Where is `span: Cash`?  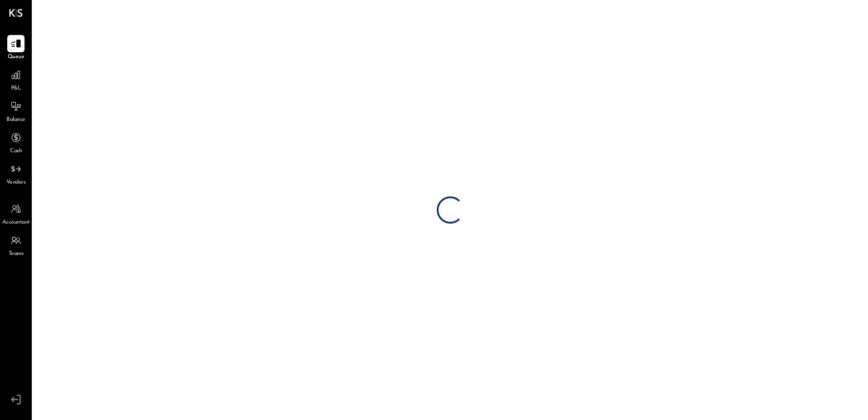
span: Cash is located at coordinates (15, 151).